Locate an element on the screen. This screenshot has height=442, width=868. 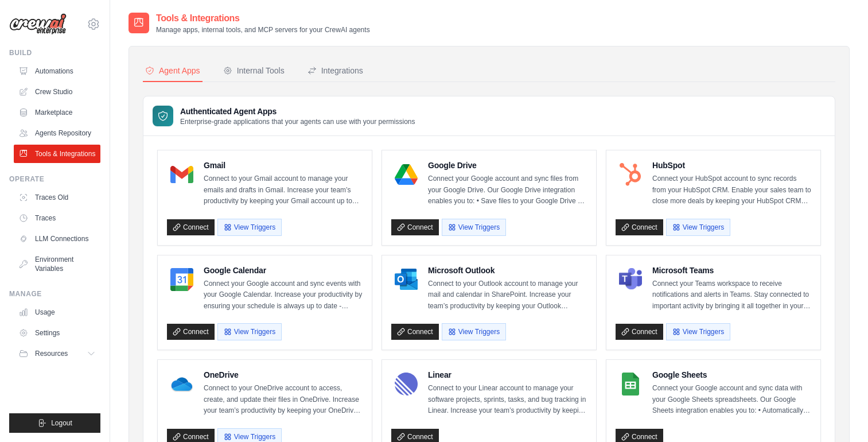
div: Integrations is located at coordinates (335, 70).